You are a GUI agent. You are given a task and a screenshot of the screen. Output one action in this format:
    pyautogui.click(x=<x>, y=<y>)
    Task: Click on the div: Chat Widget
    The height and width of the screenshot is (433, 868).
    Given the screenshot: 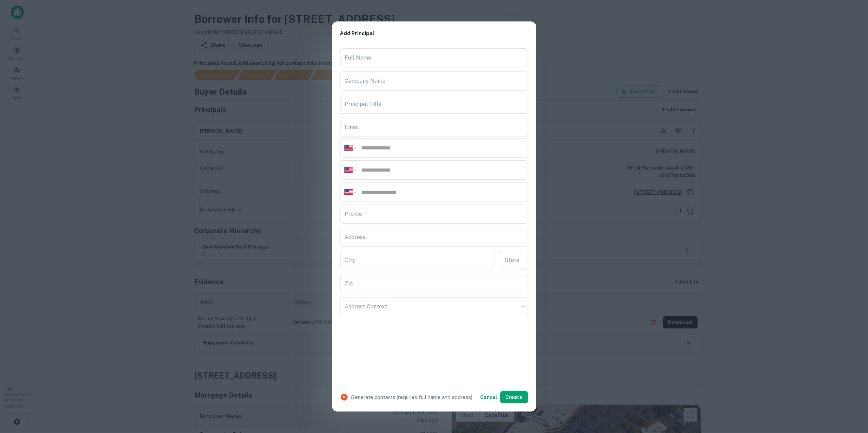 What is the action you would take?
    pyautogui.click(x=851, y=395)
    